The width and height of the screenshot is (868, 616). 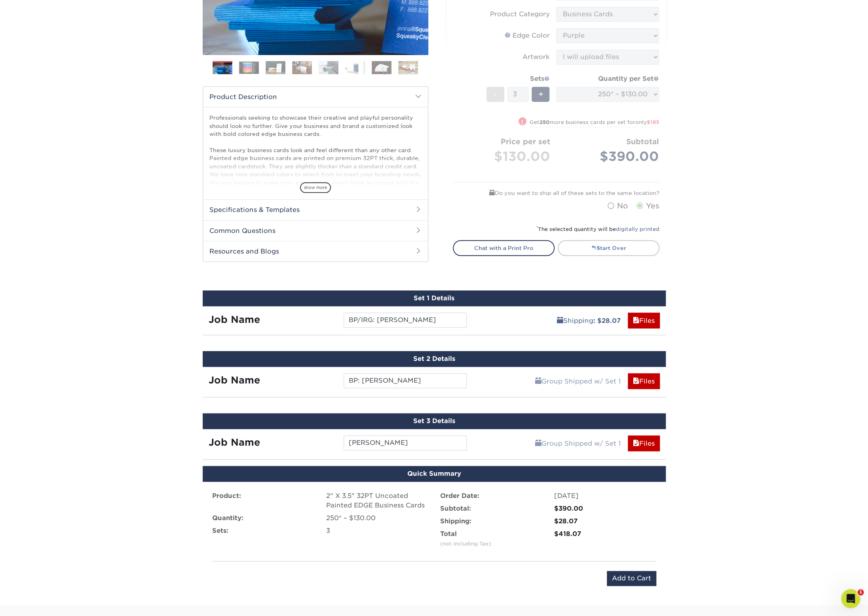 I want to click on div: 2" X 3.5" 32PT Uncoated Painted EDGE Business Cards, so click(x=377, y=500).